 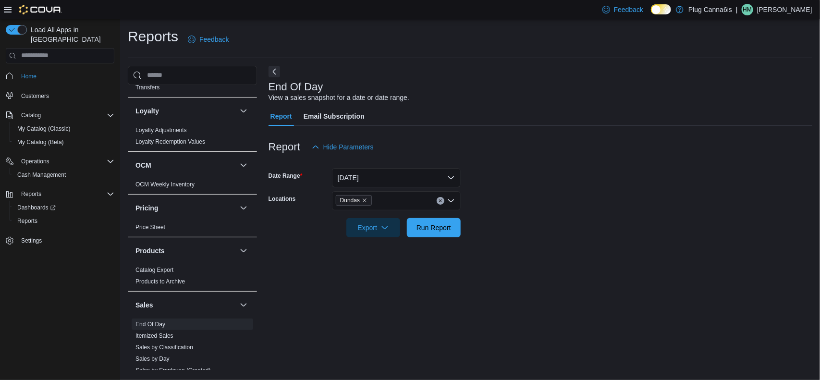 I want to click on div: Pricing, so click(x=192, y=229).